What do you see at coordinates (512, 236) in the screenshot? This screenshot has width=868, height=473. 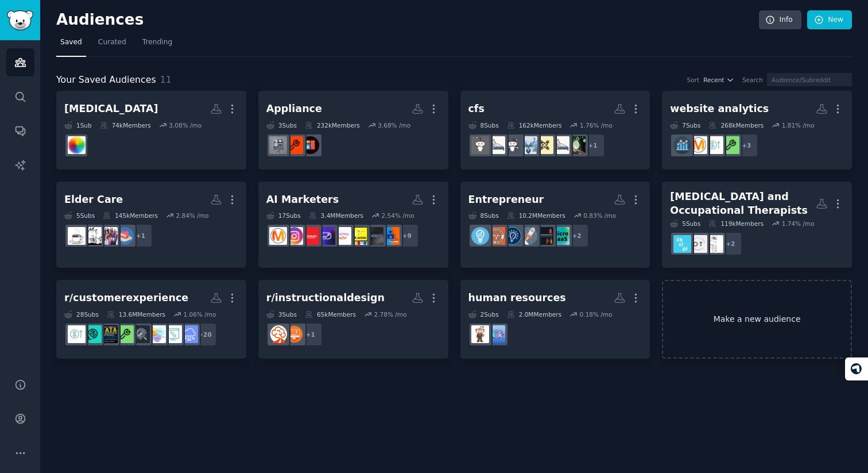 I see `img: Entrepreneurship` at bounding box center [512, 236].